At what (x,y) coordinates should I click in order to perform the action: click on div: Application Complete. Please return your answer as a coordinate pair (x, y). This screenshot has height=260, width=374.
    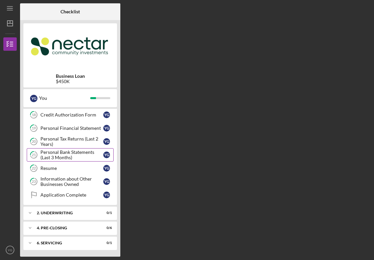
    Looking at the image, I should click on (72, 195).